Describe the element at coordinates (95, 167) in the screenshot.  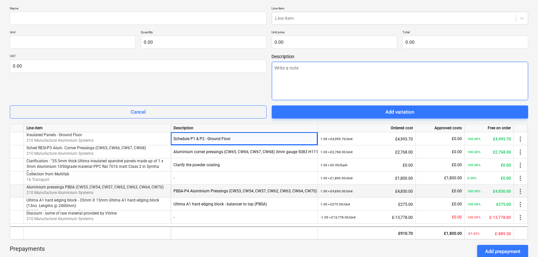
I see `span: Clarification : “35.5mm thick Ultima insulated spandrel panels made up of 1 x 3mm Aluminium 1050g...` at that location.